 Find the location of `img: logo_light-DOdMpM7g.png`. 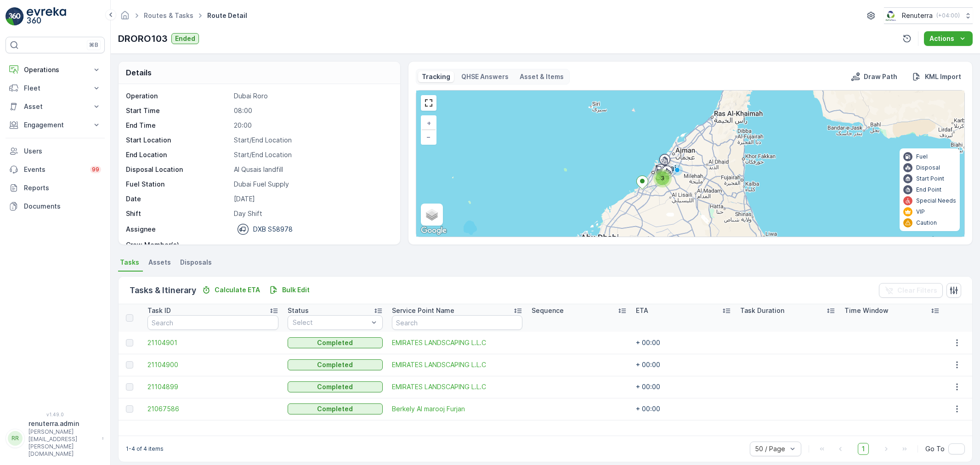

img: logo_light-DOdMpM7g.png is located at coordinates (46, 17).